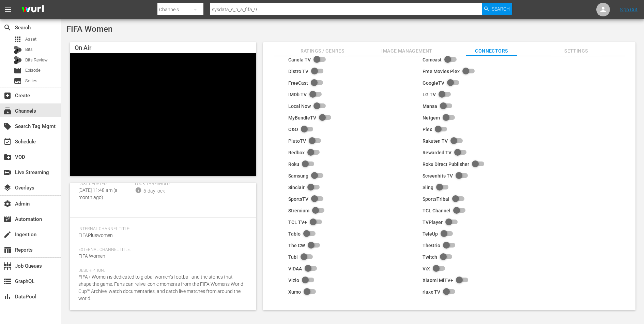  I want to click on div: Twitch, so click(430, 257).